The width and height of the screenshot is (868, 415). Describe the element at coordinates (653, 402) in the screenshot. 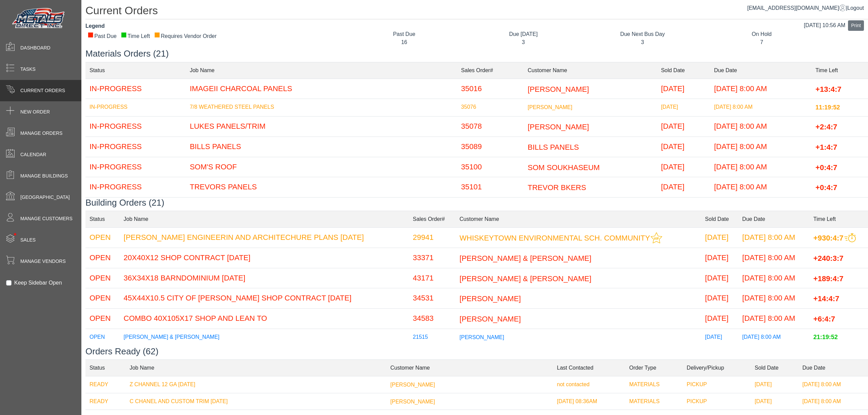

I see `td: MATERIALS` at that location.